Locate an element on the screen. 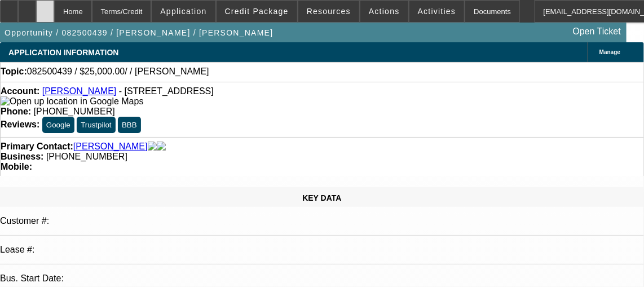  strong: Reviews: is located at coordinates (20, 124).